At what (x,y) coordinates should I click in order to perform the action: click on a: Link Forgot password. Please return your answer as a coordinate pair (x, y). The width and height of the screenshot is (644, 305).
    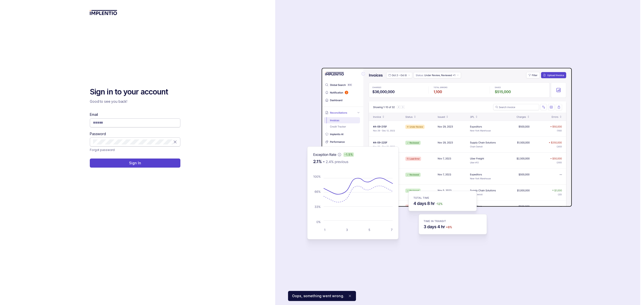
    Looking at the image, I should click on (102, 150).